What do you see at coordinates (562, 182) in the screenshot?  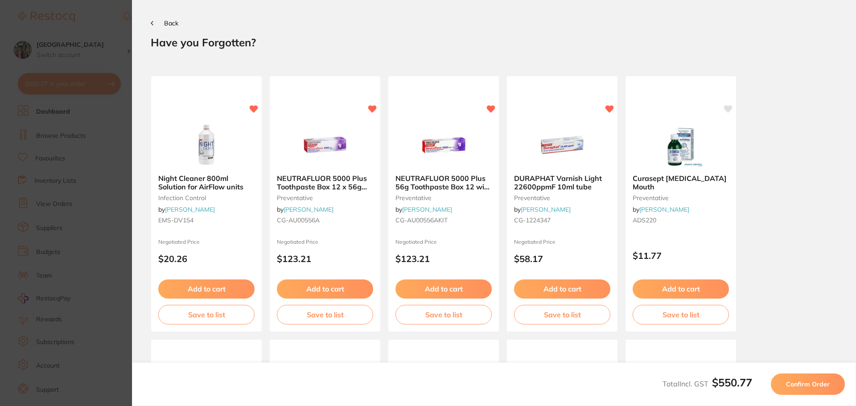 I see `b: DURAPHAT Varnish Light 22600ppmF 10ml tube` at bounding box center [562, 182].